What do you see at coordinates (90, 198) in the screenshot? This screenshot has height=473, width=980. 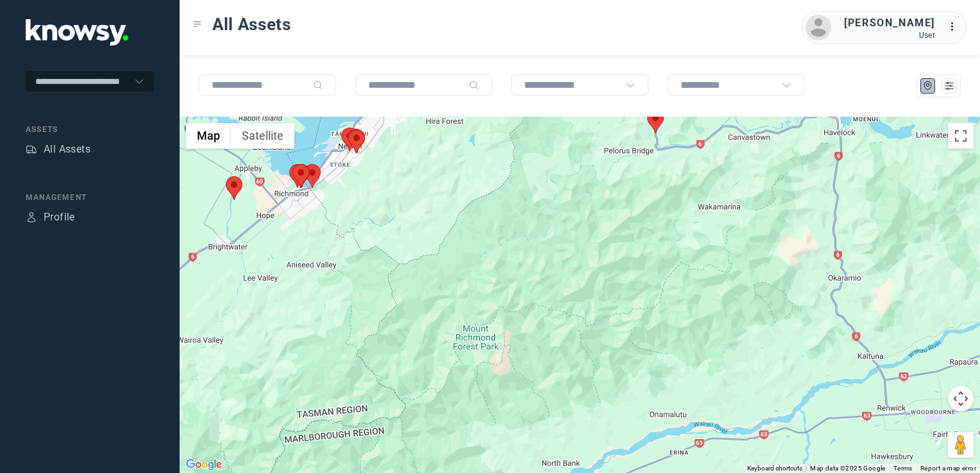 I see `div: Management` at bounding box center [90, 198].